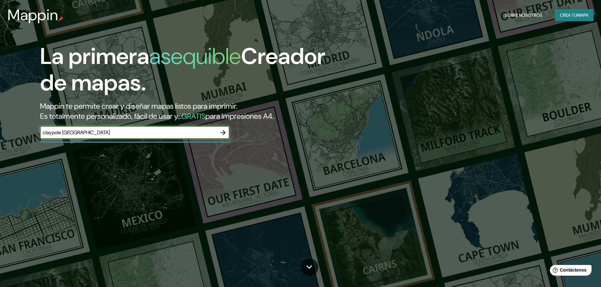 This screenshot has height=287, width=601. I want to click on font: Es totalmente personalizado, fácil de usar y..., so click(111, 116).